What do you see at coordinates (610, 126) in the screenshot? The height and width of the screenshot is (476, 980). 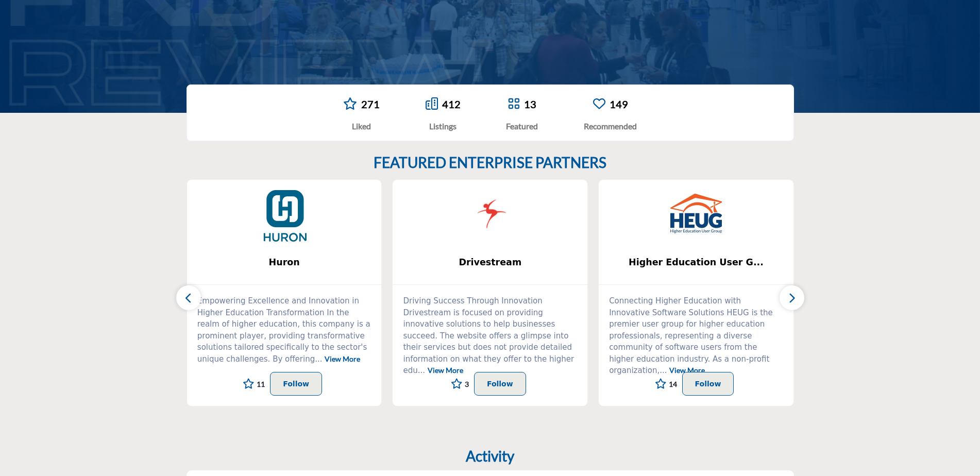 I see `div: Recommended` at bounding box center [610, 126].